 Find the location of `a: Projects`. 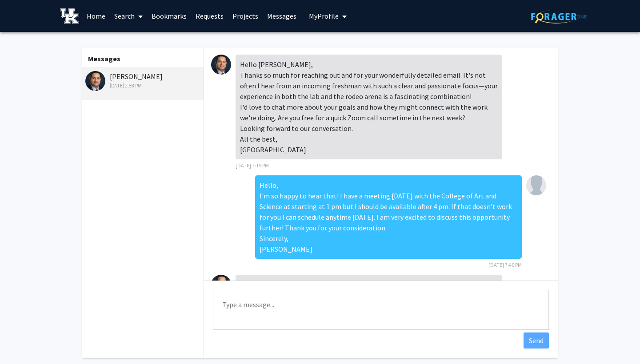

a: Projects is located at coordinates (245, 16).